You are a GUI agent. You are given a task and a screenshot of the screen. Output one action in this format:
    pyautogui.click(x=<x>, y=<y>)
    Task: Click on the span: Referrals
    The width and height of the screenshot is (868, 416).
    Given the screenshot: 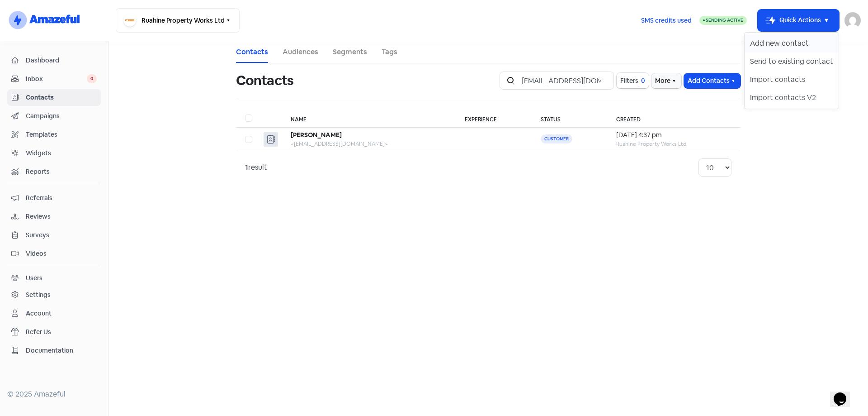 What is the action you would take?
    pyautogui.click(x=61, y=198)
    